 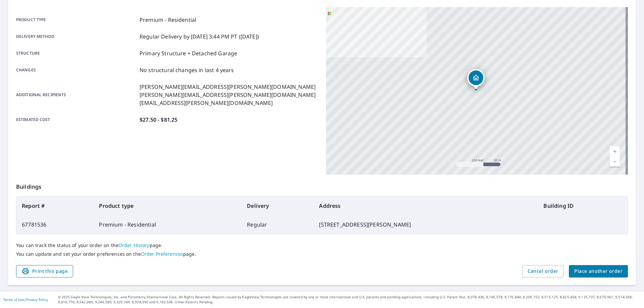 What do you see at coordinates (322, 254) in the screenshot?
I see `p: You can update and set your order preferences on the page.` at bounding box center [322, 254].